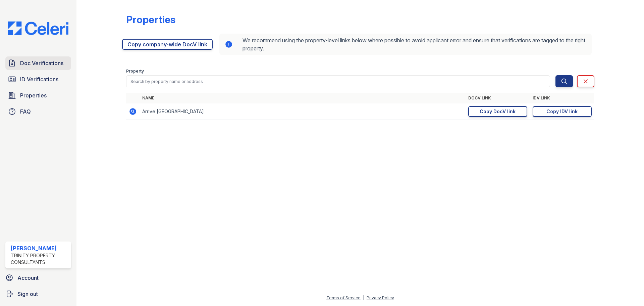 The image size is (644, 306). I want to click on a: FAQ, so click(38, 111).